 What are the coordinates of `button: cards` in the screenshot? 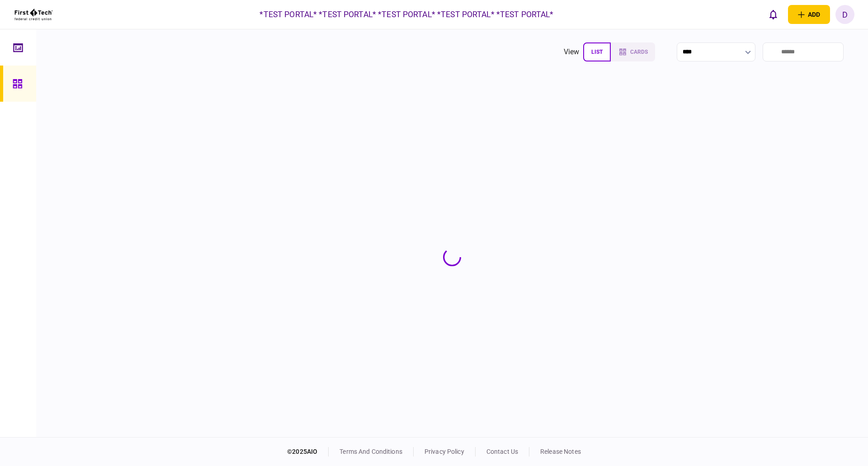 It's located at (633, 52).